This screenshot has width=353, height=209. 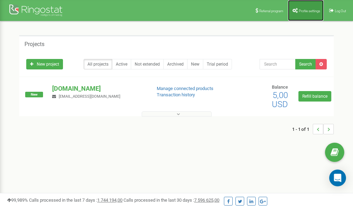 What do you see at coordinates (34, 95) in the screenshot?
I see `span: New` at bounding box center [34, 95].